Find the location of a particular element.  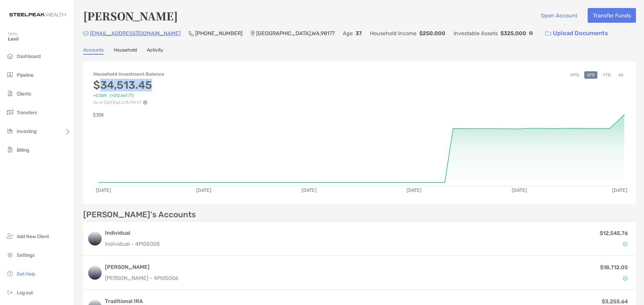

button: All is located at coordinates (621, 75).